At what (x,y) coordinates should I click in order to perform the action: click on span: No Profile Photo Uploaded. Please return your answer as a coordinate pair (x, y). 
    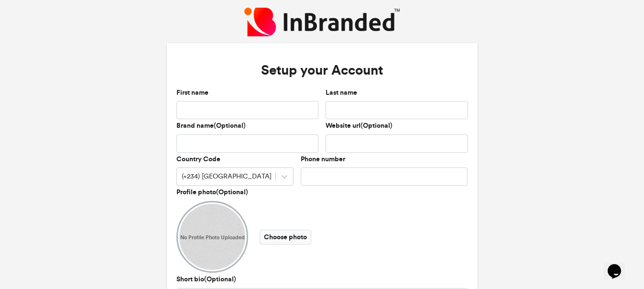
    Looking at the image, I should click on (212, 237).